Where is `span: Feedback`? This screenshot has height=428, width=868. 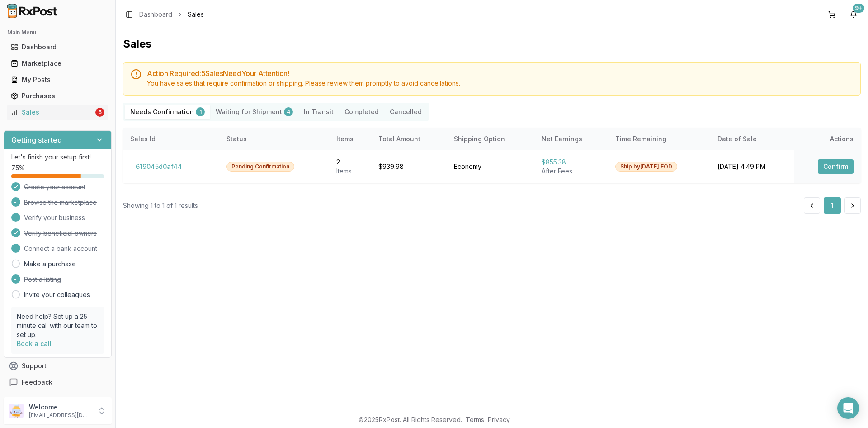
span: Feedback is located at coordinates (37, 382).